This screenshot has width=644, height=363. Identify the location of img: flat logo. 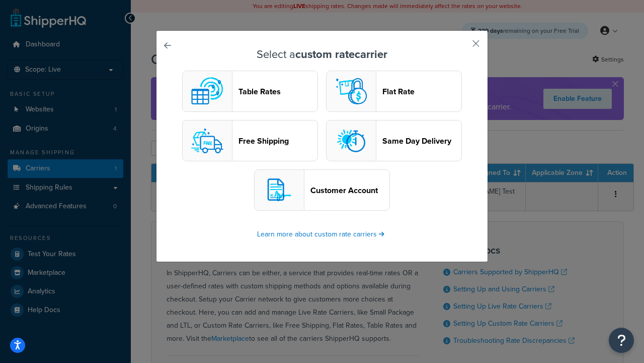
(351, 91).